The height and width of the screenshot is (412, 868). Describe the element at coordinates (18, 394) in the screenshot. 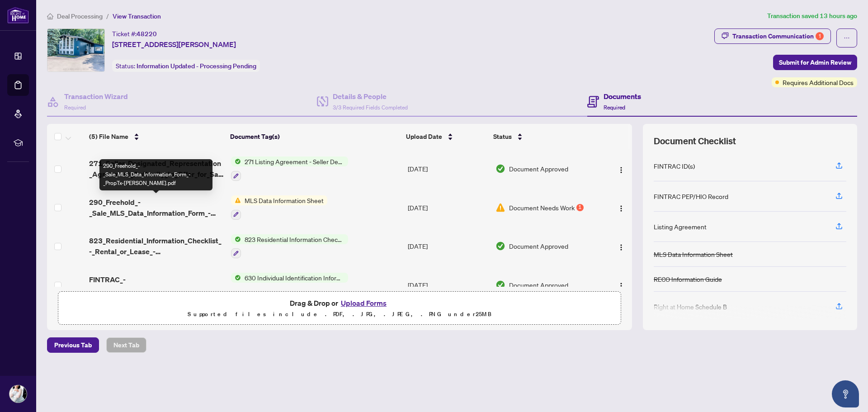

I see `img: Profile Icon` at that location.